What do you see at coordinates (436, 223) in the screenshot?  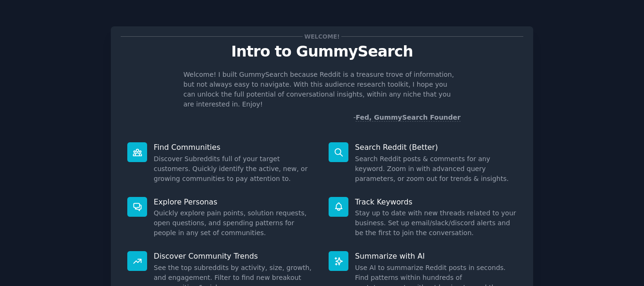 I see `dd: Stay up to date with new threads related to your business. Set up email/slack/discord alerts and ...` at bounding box center [436, 223].